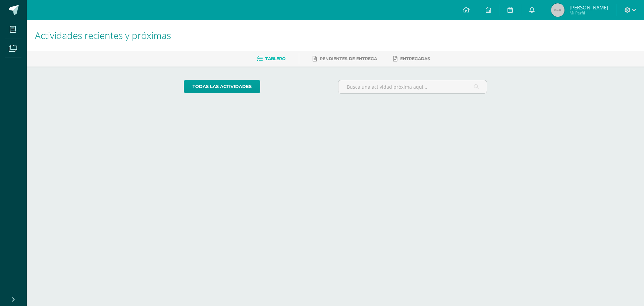  Describe the element at coordinates (348, 58) in the screenshot. I see `span: Pendientes de entrega` at that location.